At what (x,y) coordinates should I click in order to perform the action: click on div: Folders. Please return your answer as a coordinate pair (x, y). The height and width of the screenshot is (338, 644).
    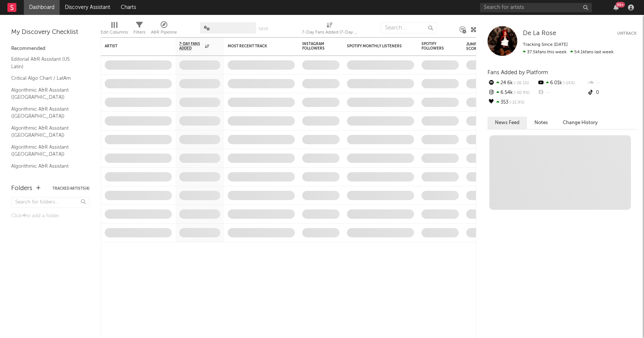
    Looking at the image, I should click on (22, 189).